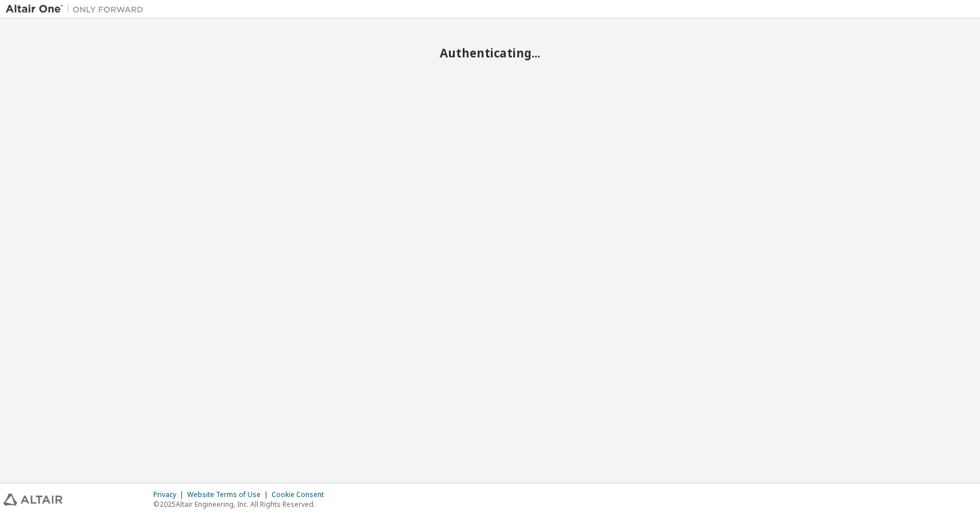 Image resolution: width=980 pixels, height=516 pixels. Describe the element at coordinates (33, 499) in the screenshot. I see `img: altair_logo.svg` at that location.